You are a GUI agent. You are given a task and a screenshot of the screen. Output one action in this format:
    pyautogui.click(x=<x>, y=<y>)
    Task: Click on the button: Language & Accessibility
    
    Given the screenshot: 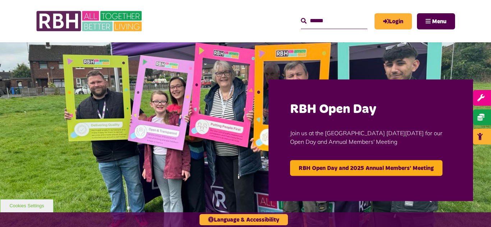 What is the action you would take?
    pyautogui.click(x=244, y=220)
    